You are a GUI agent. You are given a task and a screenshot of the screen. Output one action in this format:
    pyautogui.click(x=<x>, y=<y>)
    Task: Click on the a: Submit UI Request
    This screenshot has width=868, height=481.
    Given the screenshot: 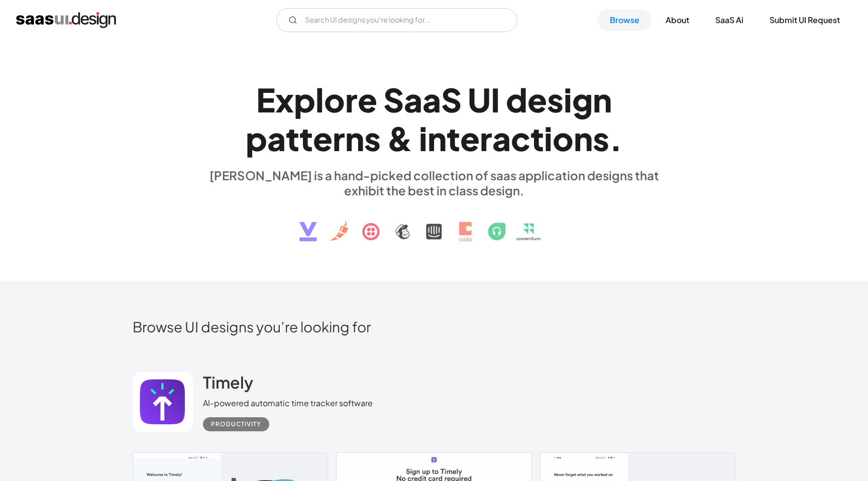 What is the action you would take?
    pyautogui.click(x=805, y=20)
    